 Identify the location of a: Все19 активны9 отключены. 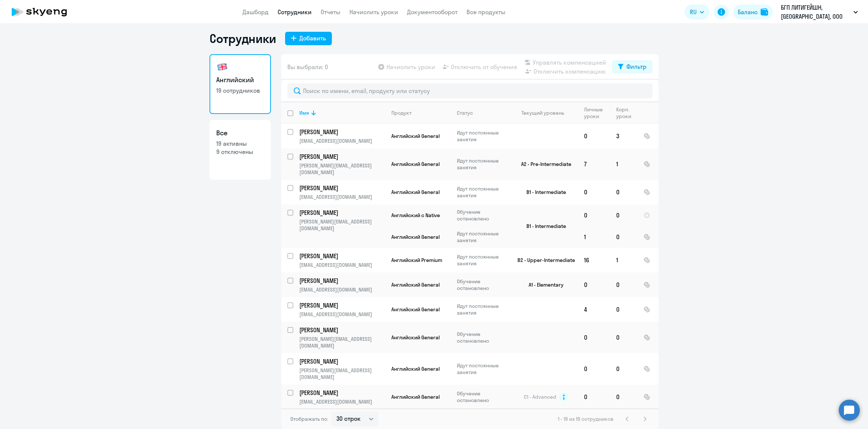
(240, 150).